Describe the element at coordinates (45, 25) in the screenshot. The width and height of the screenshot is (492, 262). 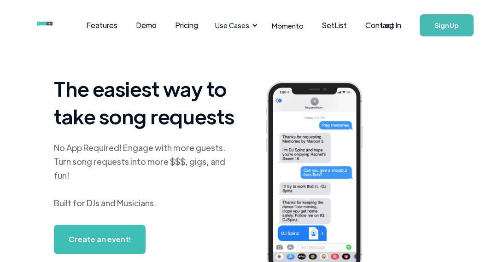
I see `a: home` at that location.